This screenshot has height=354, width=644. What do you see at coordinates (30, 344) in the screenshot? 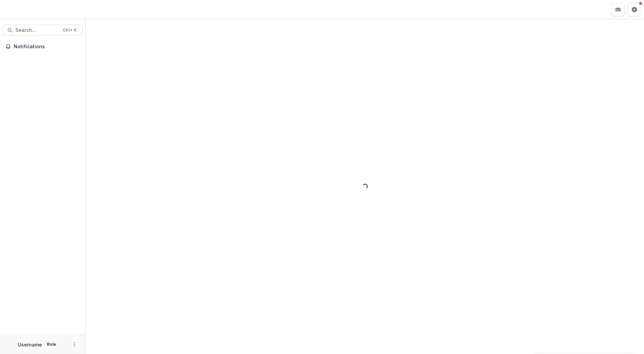
I see `p: Username` at bounding box center [30, 344].